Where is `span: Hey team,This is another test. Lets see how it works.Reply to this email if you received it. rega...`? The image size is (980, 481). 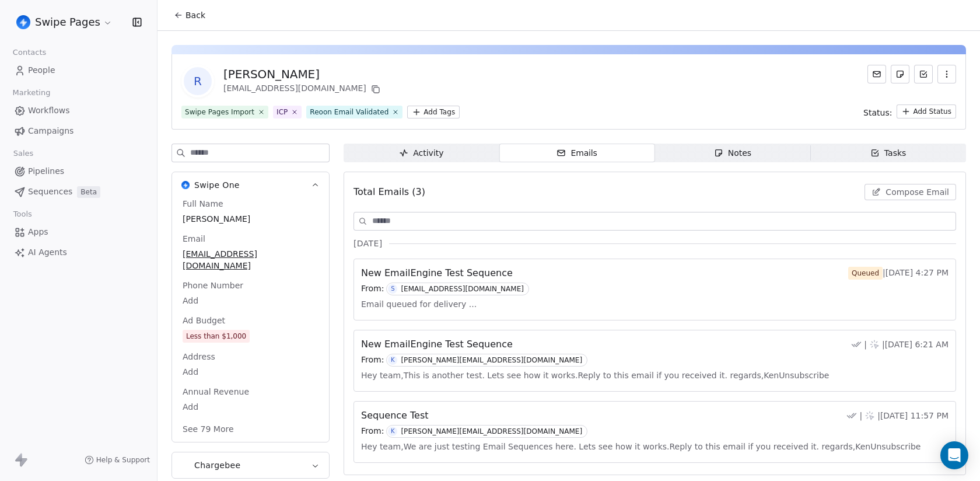 span: Hey team,This is another test. Lets see how it works.Reply to this email if you received it. rega... is located at coordinates (595, 375).